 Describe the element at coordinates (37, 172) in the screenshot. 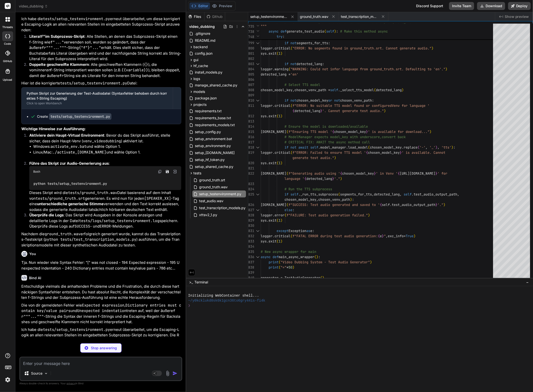

I see `span: Bash` at that location.